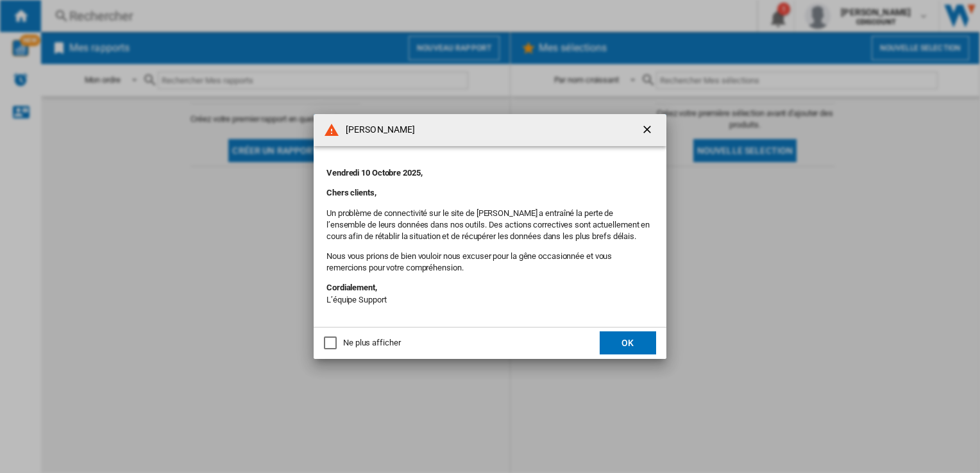 The width and height of the screenshot is (980, 473). What do you see at coordinates (362, 344) in the screenshot?
I see `md-checkbox: Ne plus afficher` at bounding box center [362, 344].